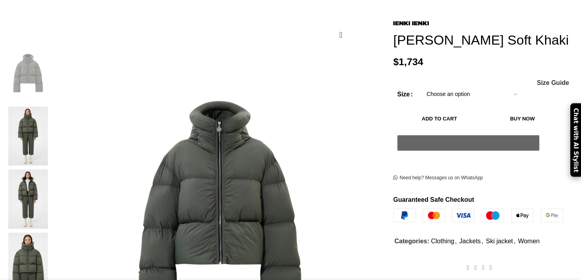 Image resolution: width=581 pixels, height=280 pixels. What do you see at coordinates (468, 268) in the screenshot?
I see `a: Facebook social link` at bounding box center [468, 268].